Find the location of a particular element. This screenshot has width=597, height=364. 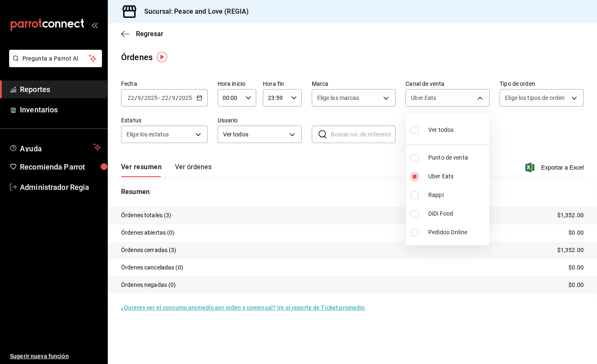

span: Rappi is located at coordinates (457, 195).